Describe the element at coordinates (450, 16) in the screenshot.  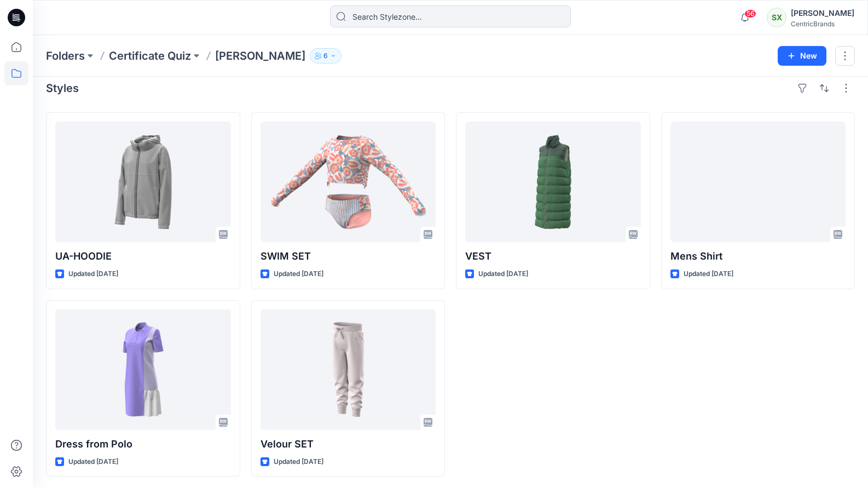
I see `input: Search Stylezone…` at that location.